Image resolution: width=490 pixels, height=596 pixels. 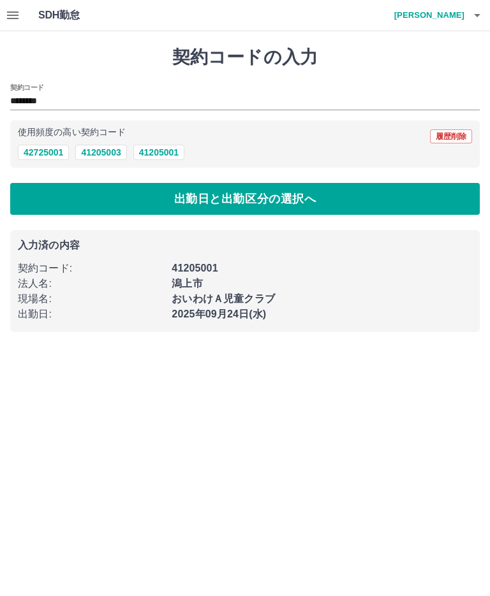 I want to click on h1: 契約コードの入力, so click(x=245, y=57).